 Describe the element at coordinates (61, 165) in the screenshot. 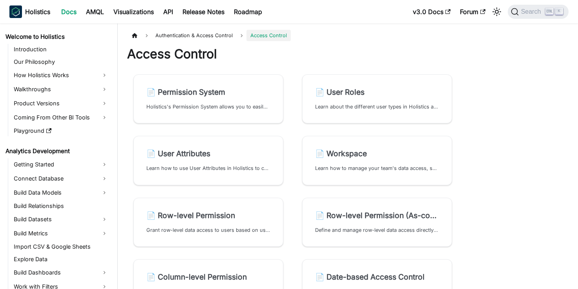

I see `a: Getting Started` at that location.